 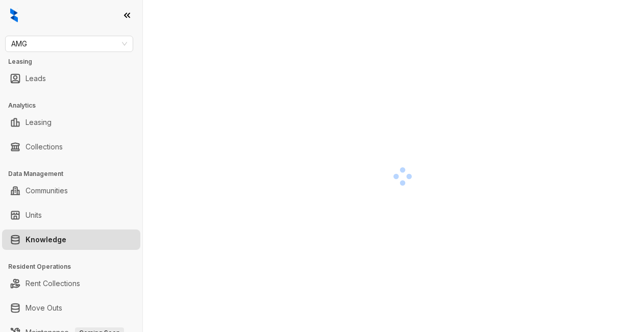 What do you see at coordinates (71, 123) in the screenshot?
I see `li: Leasing` at bounding box center [71, 123].